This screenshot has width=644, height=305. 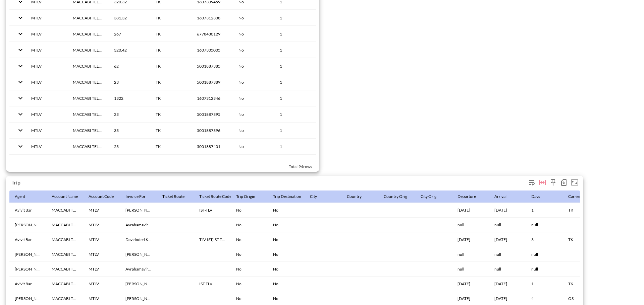 I want to click on div: Trip Destination, so click(x=287, y=197).